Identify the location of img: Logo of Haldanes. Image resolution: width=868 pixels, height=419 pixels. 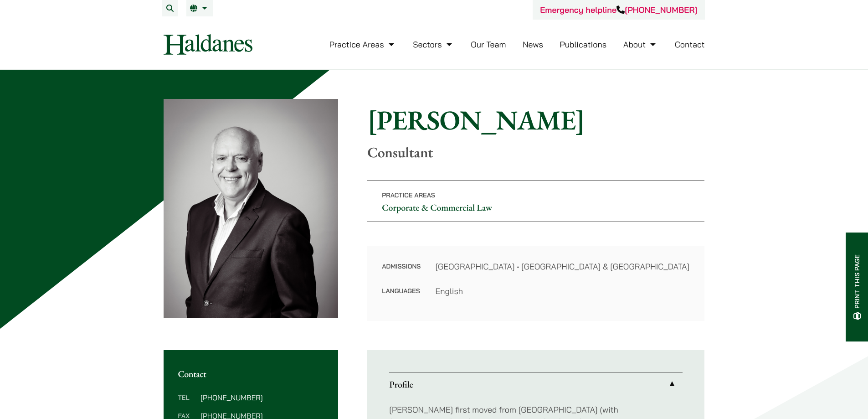
(208, 44).